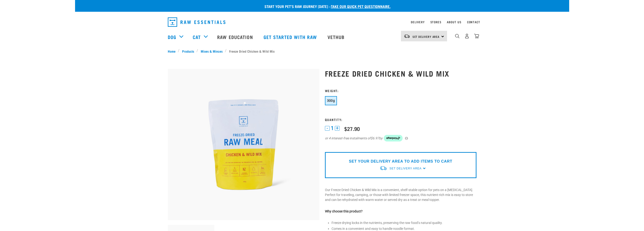  Describe the element at coordinates (332, 128) in the screenshot. I see `span: 1` at that location.